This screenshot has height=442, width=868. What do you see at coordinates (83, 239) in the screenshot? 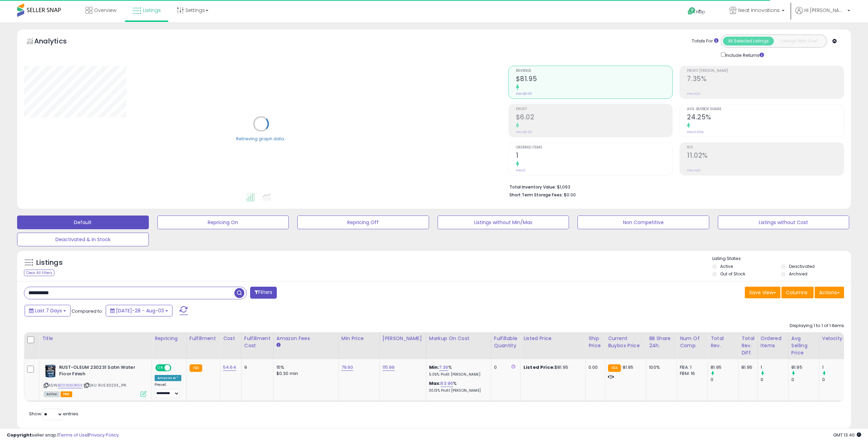
I see `button: Deactivated & In Stock` at bounding box center [83, 239].